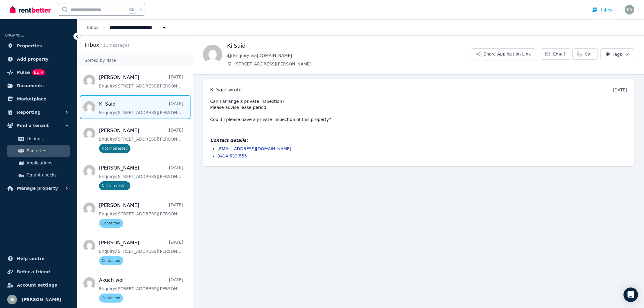 Image resolution: width=644 pixels, height=308 pixels. I want to click on span: Find a tenant, so click(33, 125).